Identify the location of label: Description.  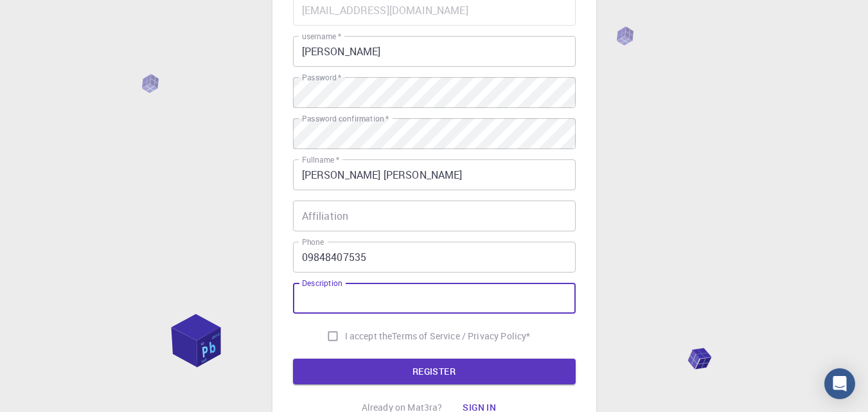
(322, 283).